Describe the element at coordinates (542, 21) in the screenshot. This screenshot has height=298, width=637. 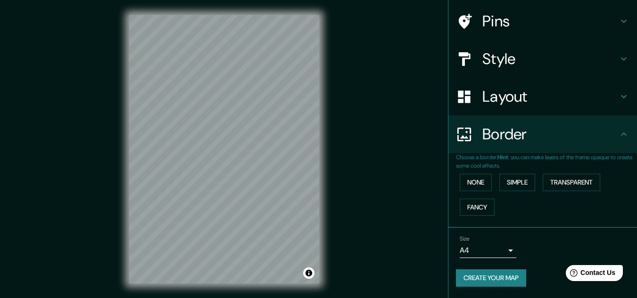
I see `div: Pins` at that location.